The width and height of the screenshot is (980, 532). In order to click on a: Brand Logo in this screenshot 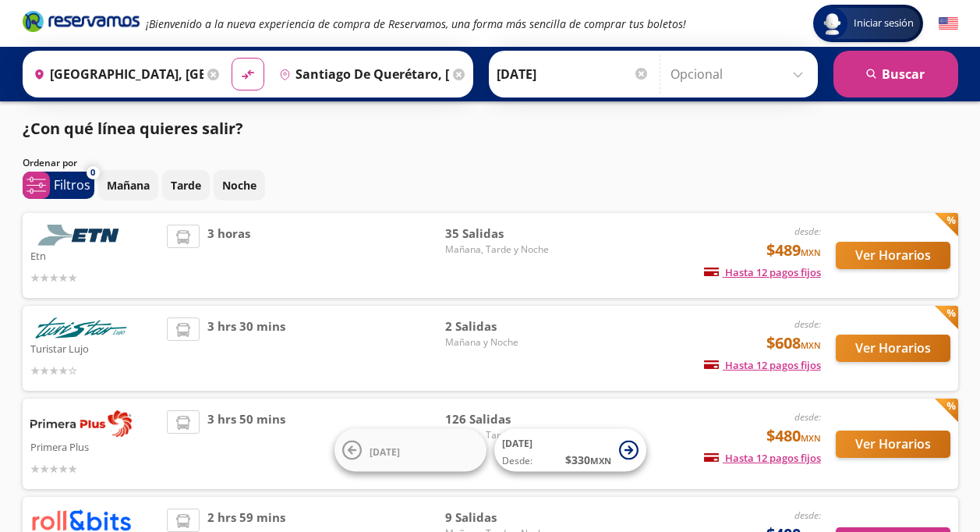, I will do `click(81, 23)`.